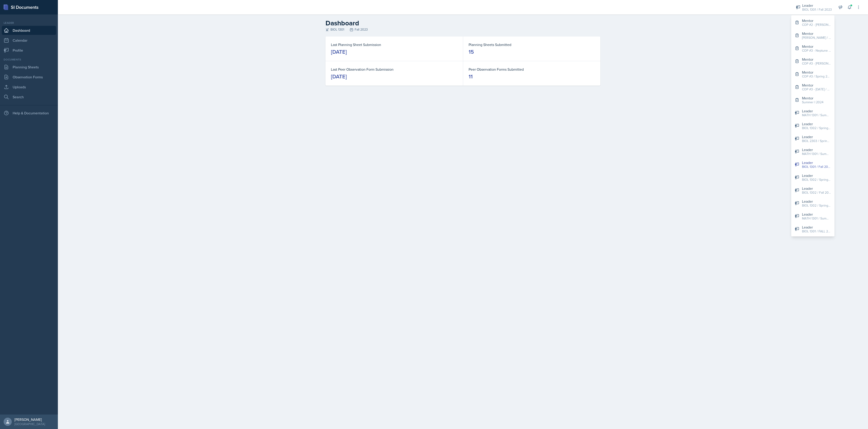  I want to click on button: Mentor COP #3 / Spring 2024, so click(813, 74).